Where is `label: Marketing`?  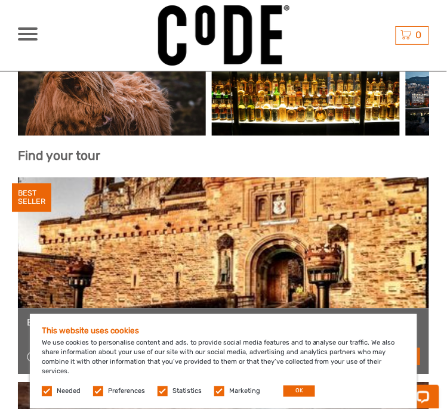
label: Marketing is located at coordinates (244, 392).